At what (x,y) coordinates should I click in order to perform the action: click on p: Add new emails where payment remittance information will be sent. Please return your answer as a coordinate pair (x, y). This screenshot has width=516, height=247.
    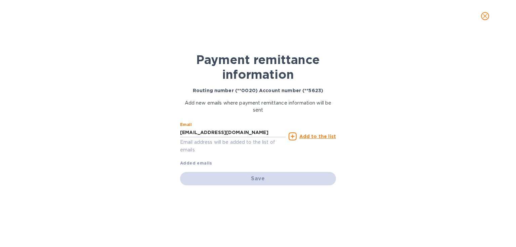
    Looking at the image, I should click on (258, 107).